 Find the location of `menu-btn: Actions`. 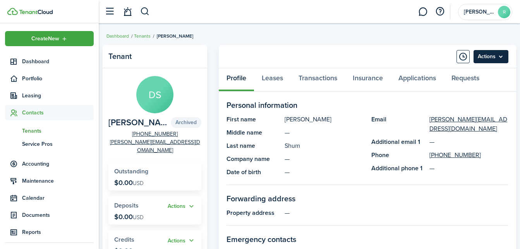

menu-btn: Actions is located at coordinates (491, 57).